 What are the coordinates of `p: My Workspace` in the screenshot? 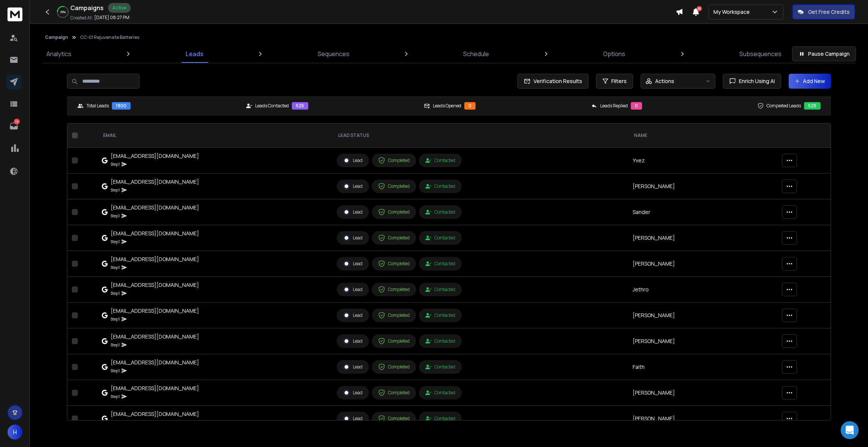 It's located at (733, 12).